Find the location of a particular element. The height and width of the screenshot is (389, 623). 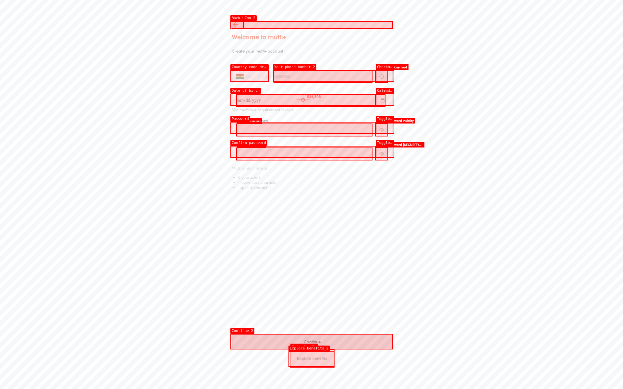

button: Continue is located at coordinates (312, 342).